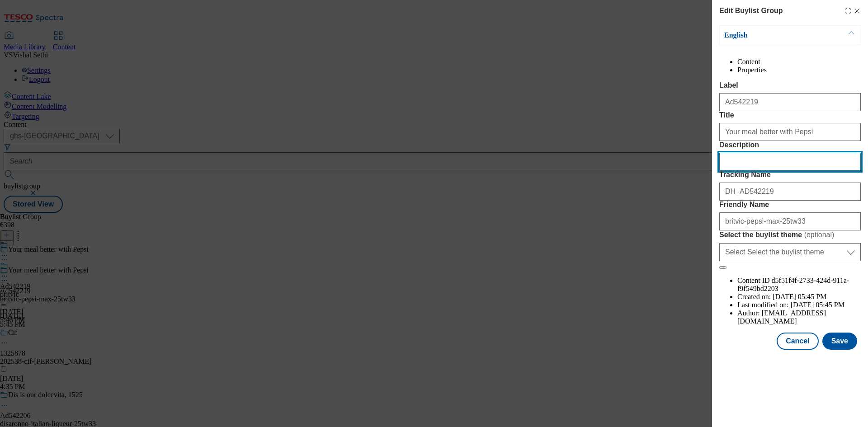 This screenshot has height=427, width=868. Describe the element at coordinates (793, 285) in the screenshot. I see `span: d5f51f4f-2733-424d-911a-f9f549bd2203` at that location.